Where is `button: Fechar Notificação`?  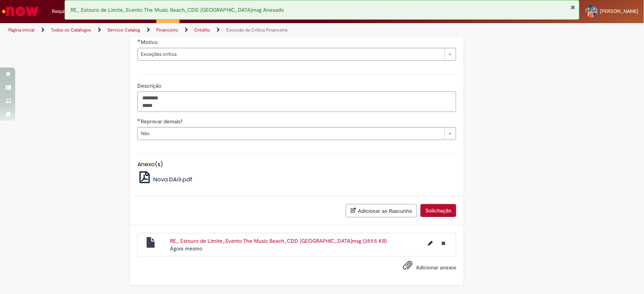
button: Fechar Notificação is located at coordinates (573, 7).